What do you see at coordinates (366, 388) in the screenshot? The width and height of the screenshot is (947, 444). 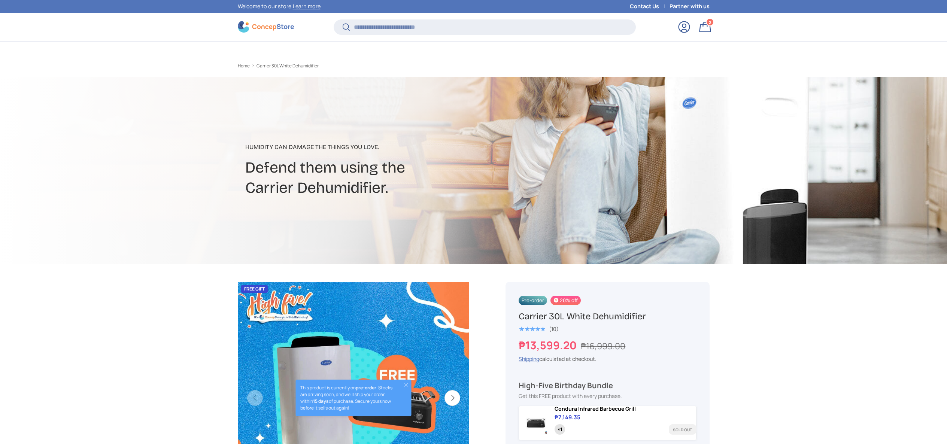 I see `strong: pre-order` at bounding box center [366, 388].